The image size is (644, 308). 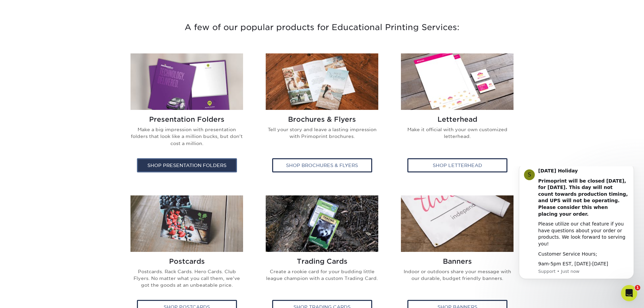 What do you see at coordinates (322, 223) in the screenshot?
I see `img: Trading Cards` at bounding box center [322, 223].